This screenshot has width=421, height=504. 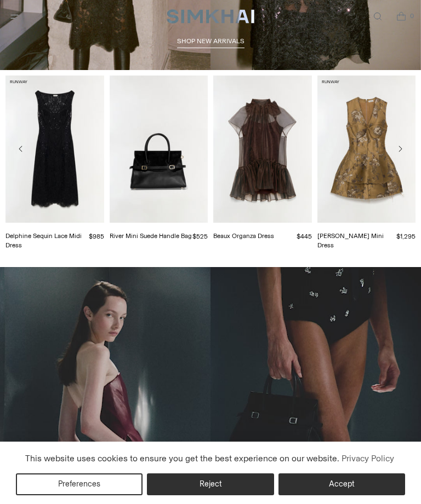 What do you see at coordinates (377, 17) in the screenshot?
I see `a: Open search modal` at bounding box center [377, 17].